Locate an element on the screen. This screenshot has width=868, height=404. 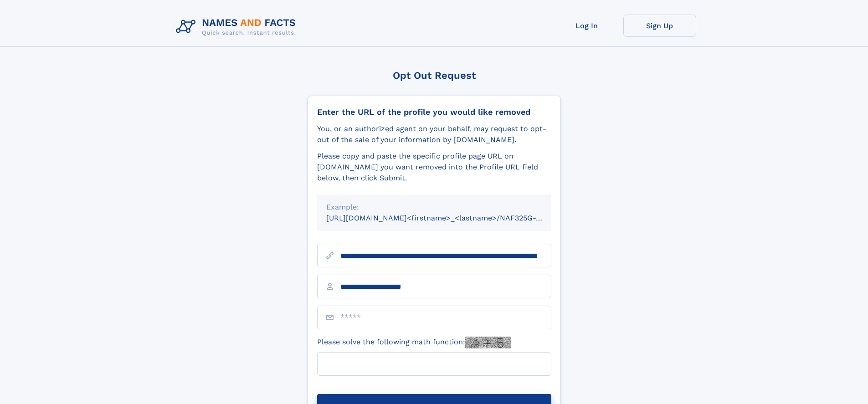
a: Log In is located at coordinates (587, 25).